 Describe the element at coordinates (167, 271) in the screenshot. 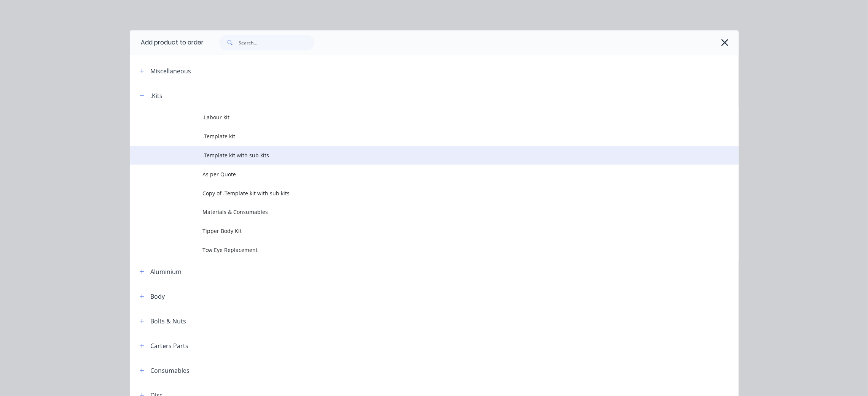

I see `div: Aluminium` at that location.